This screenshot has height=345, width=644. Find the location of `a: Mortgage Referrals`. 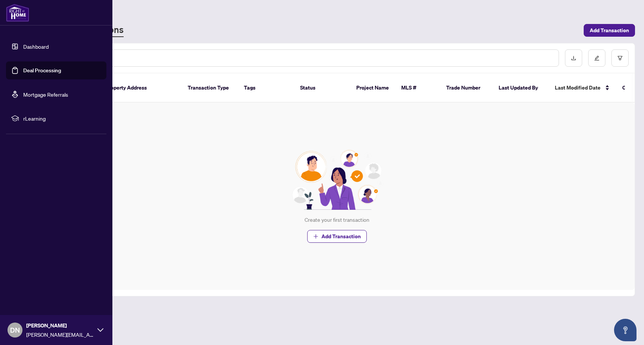

a: Mortgage Referrals is located at coordinates (46, 94).